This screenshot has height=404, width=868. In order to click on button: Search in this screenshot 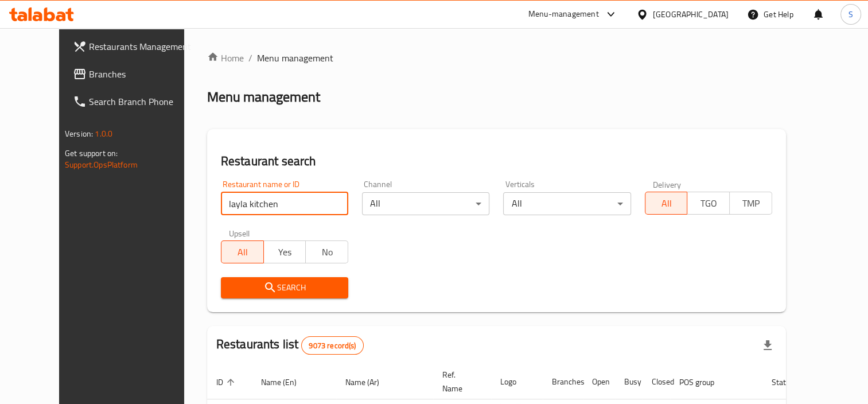, I will do `click(284, 287)`.